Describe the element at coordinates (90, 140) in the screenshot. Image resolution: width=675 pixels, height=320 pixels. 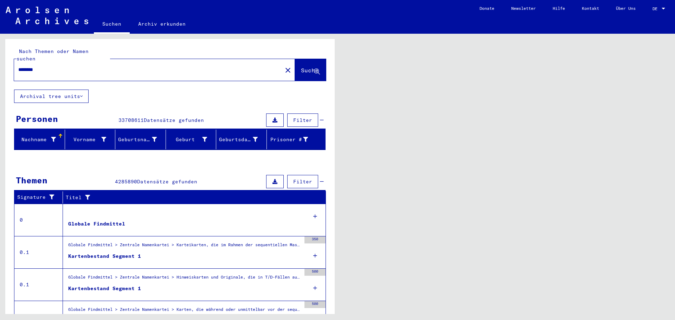
I see `mat-header-cell: Vorname` at that location.